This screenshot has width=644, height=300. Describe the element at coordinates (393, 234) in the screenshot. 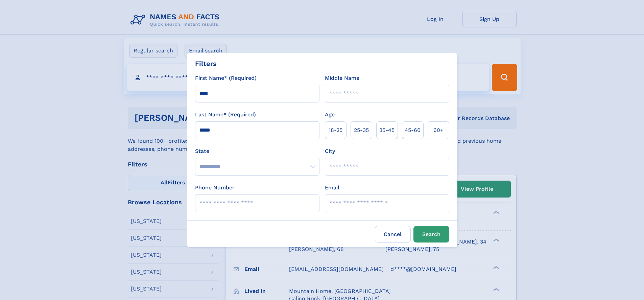

I see `label: Cancel` at that location.